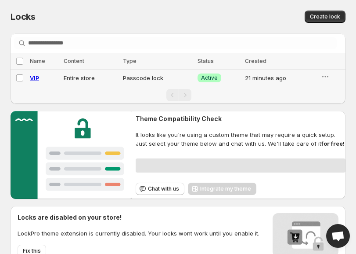 Image resolution: width=356 pixels, height=254 pixels. I want to click on span: Chat with us, so click(164, 189).